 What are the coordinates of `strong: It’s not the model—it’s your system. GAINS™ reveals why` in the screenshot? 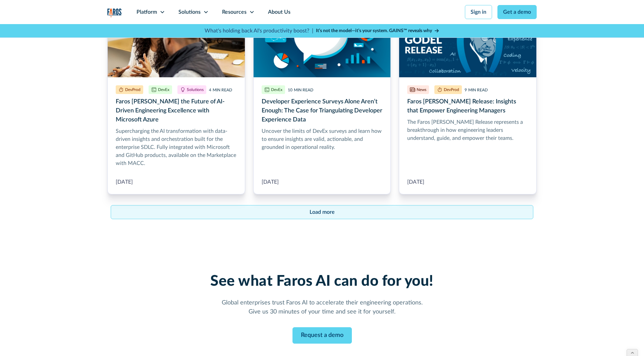 It's located at (374, 31).